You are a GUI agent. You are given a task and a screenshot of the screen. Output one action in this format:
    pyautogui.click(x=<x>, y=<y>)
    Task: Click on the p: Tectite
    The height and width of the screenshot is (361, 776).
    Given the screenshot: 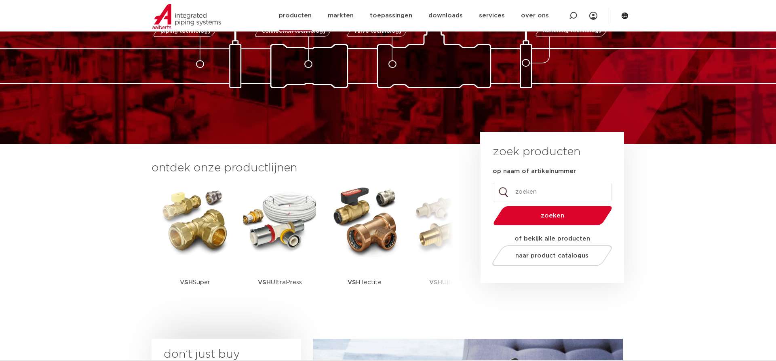 What is the action you would take?
    pyautogui.click(x=364, y=282)
    